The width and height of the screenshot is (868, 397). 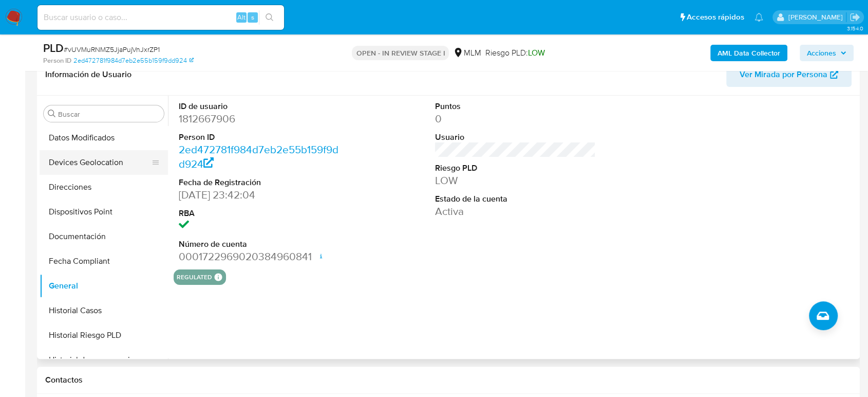 What do you see at coordinates (515, 137) in the screenshot?
I see `dt: Usuario` at bounding box center [515, 137].